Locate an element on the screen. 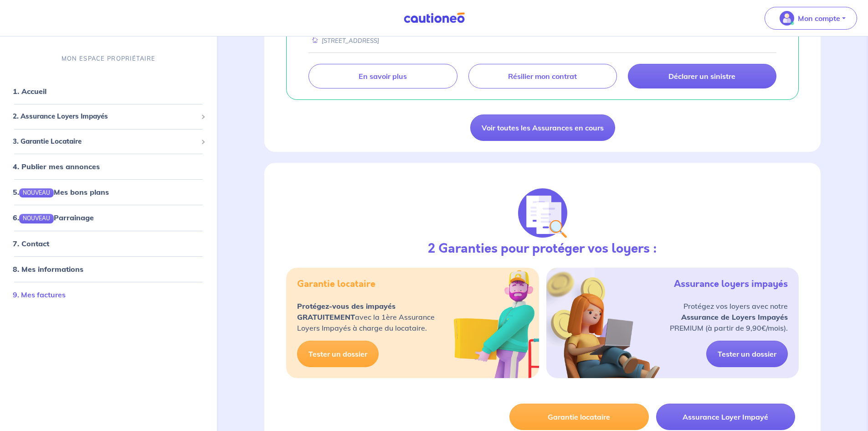 This screenshot has width=868, height=431. p: Résilier mon contrat is located at coordinates (542, 76).